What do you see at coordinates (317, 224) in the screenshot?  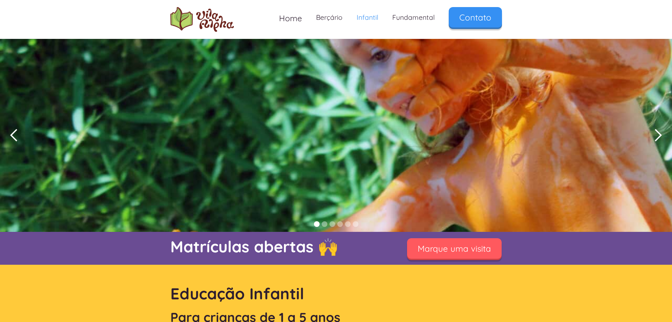 I see `div: Show slide 1 of 6` at bounding box center [317, 224].